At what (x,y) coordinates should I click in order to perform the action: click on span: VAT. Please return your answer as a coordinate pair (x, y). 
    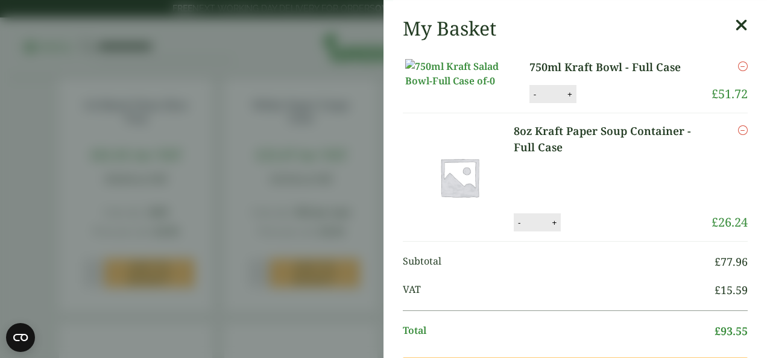
    Looking at the image, I should click on (558, 290).